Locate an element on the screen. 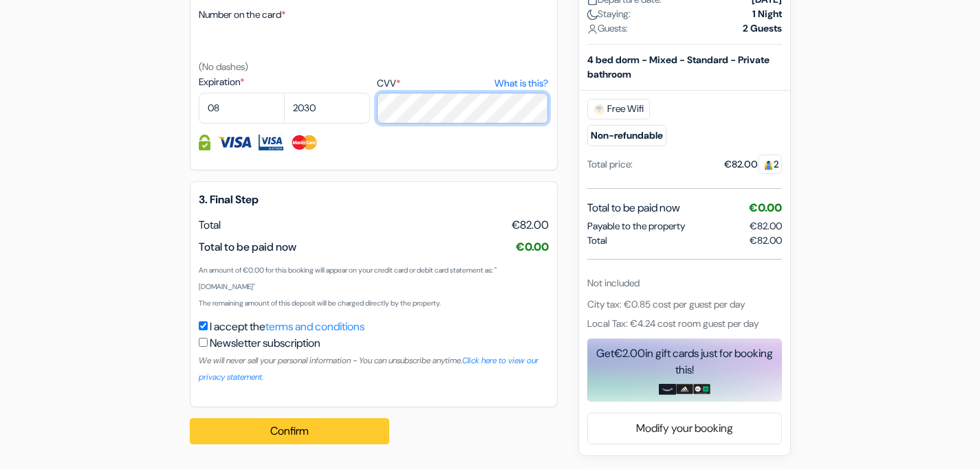 The width and height of the screenshot is (980, 469). img: uber-uber-eats-card.png is located at coordinates (701, 388).